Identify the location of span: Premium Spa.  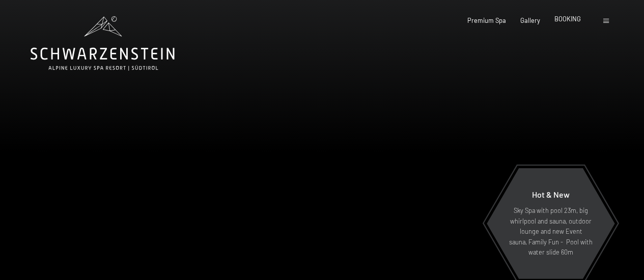
(486, 21).